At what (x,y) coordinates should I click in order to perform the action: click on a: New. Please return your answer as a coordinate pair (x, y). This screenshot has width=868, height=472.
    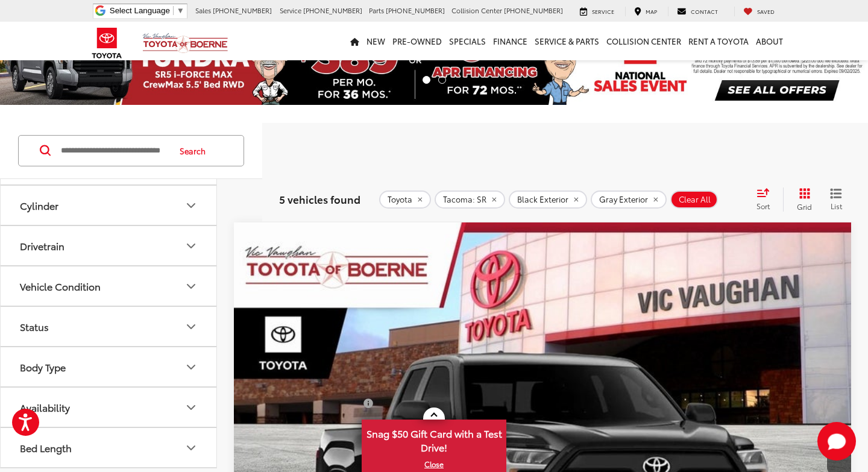
    Looking at the image, I should click on (376, 41).